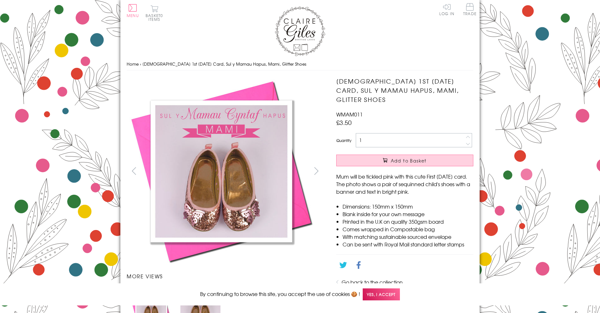 This screenshot has width=600, height=313. What do you see at coordinates (316, 170) in the screenshot?
I see `button: next` at bounding box center [316, 170].